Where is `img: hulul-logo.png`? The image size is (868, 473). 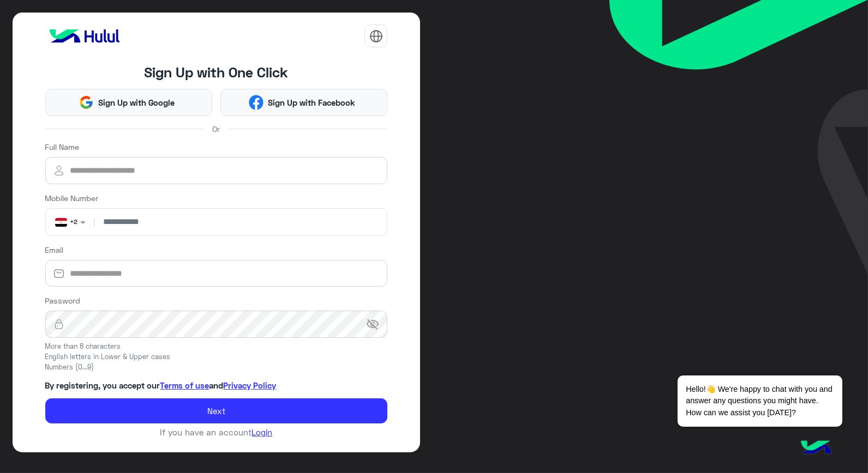
img: hulul-logo.png is located at coordinates (816, 449).